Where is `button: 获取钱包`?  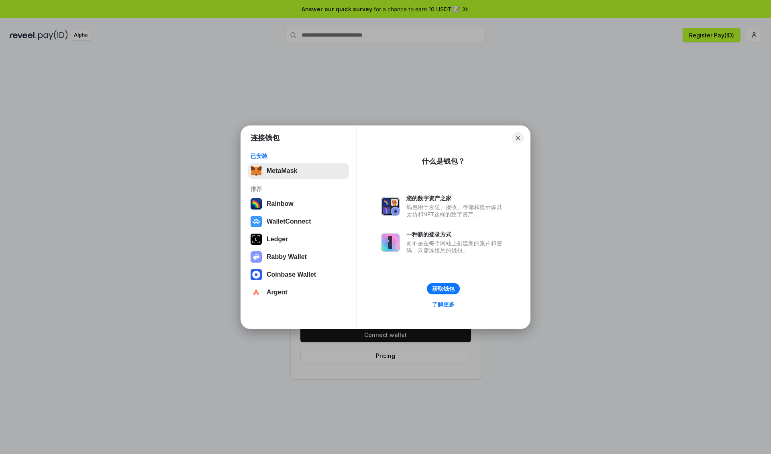
button: 获取钱包 is located at coordinates (443, 288).